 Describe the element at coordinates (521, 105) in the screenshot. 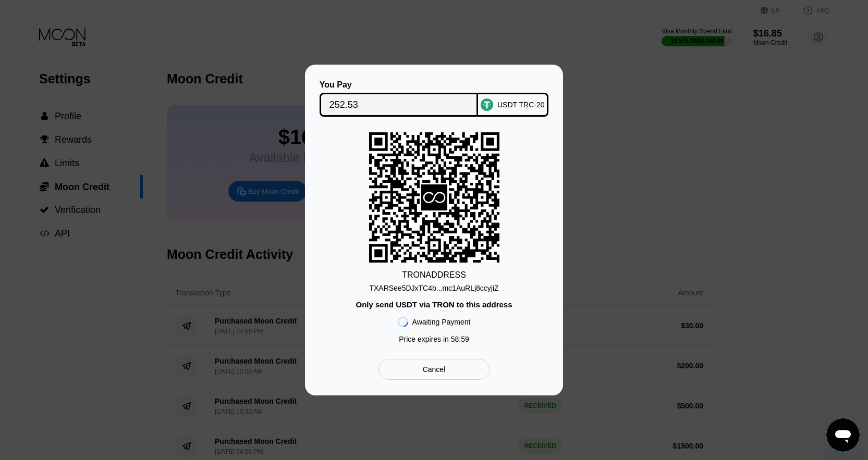

I see `div: USDT TRC-20` at that location.